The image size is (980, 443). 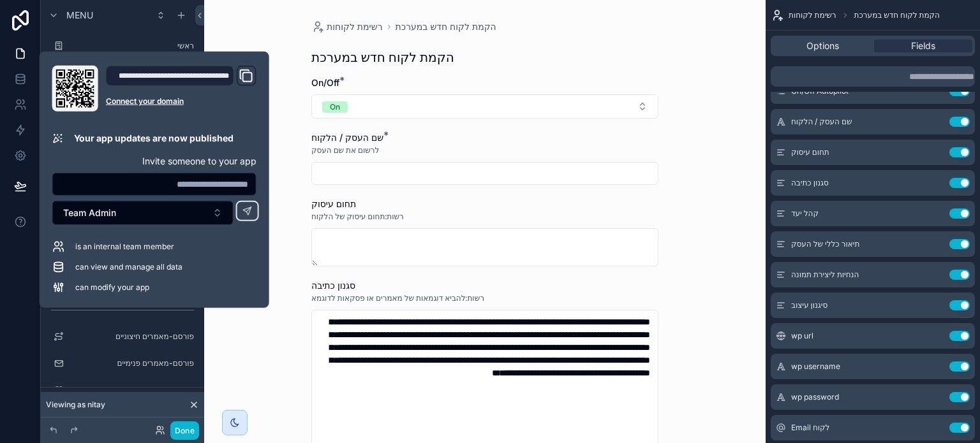 What do you see at coordinates (823, 46) in the screenshot?
I see `span: Options` at bounding box center [823, 46].